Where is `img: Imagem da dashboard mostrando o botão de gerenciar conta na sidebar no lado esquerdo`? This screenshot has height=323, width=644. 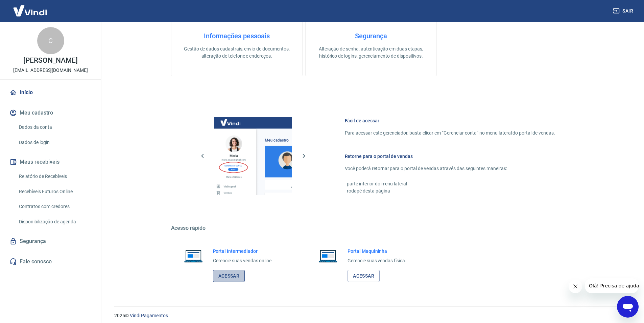
img: Imagem da dashboard mostrando o botão de gerenciar conta na sidebar no lado esquerdo is located at coordinates (253, 156).